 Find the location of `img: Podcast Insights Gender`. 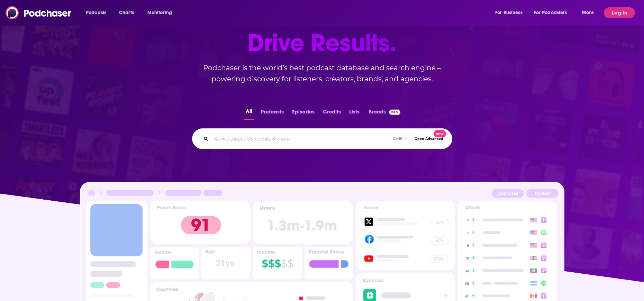

img: Podcast Insights Gender is located at coordinates (174, 263).